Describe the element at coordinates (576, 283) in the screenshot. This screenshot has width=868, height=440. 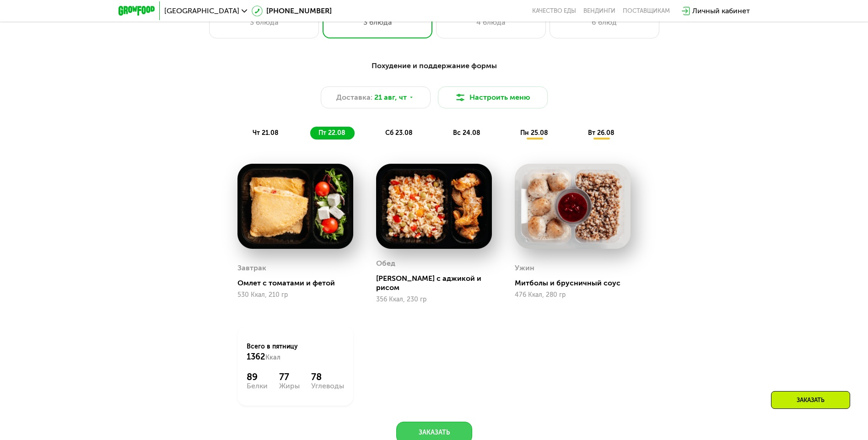
I see `div: Митболы и брусничный соус` at that location.